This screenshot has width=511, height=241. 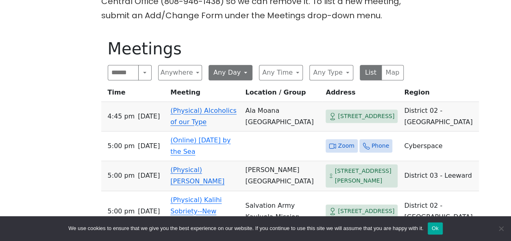 I want to click on button: Any Time, so click(x=281, y=73).